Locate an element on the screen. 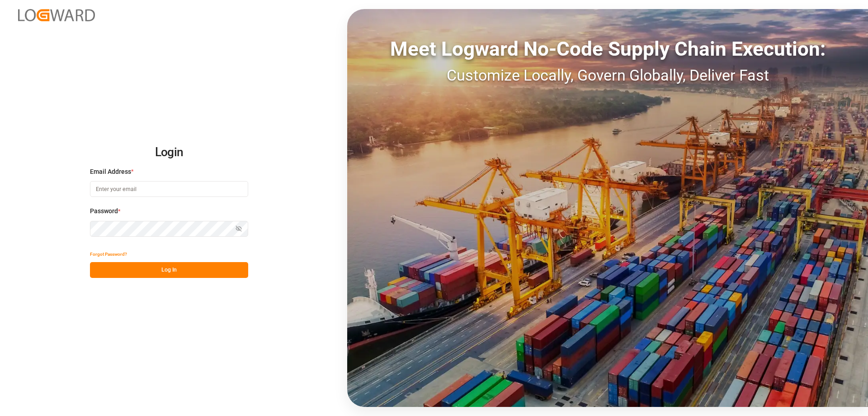  div: Customize Locally, Govern Globally, Deliver Fast is located at coordinates (607, 75).